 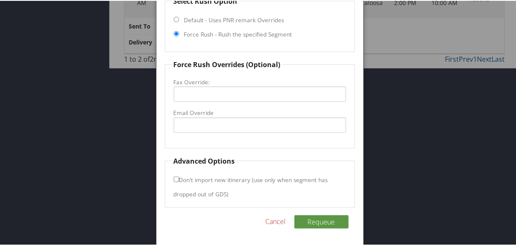 What do you see at coordinates (227, 64) in the screenshot?
I see `legend: Force Rush Overrides (Optional)` at bounding box center [227, 64].